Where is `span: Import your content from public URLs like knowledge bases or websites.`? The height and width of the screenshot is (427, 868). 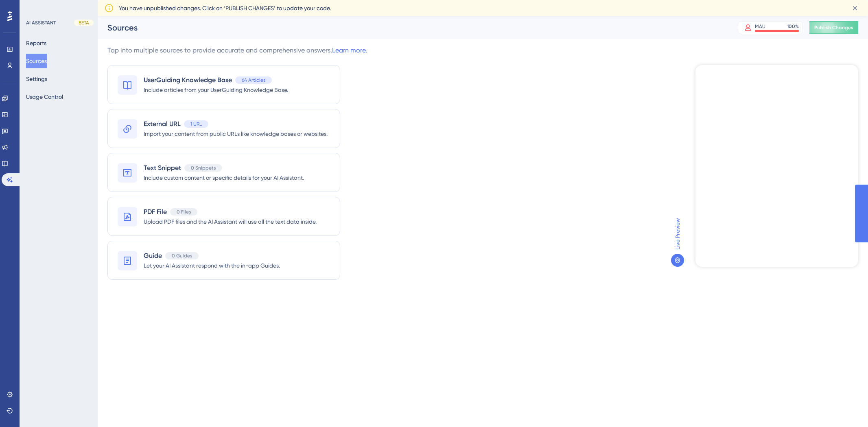
span: Import your content from public URLs like knowledge bases or websites. is located at coordinates (236, 134).